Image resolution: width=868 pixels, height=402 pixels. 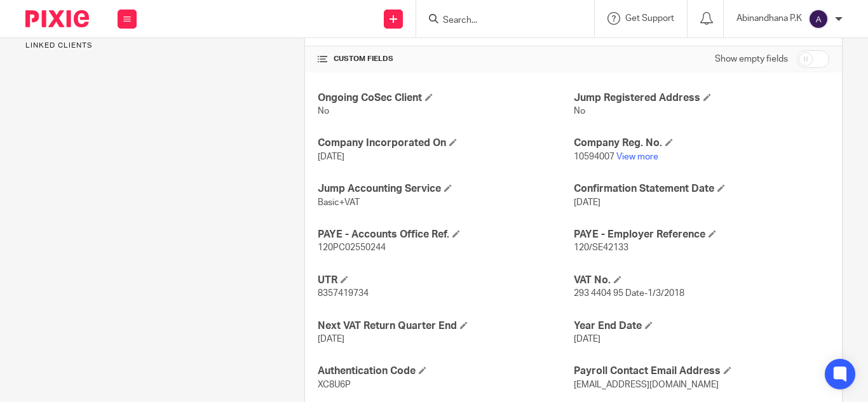 What do you see at coordinates (445, 235) in the screenshot?
I see `h4: PAYE - Accounts Office Ref.` at bounding box center [445, 235].